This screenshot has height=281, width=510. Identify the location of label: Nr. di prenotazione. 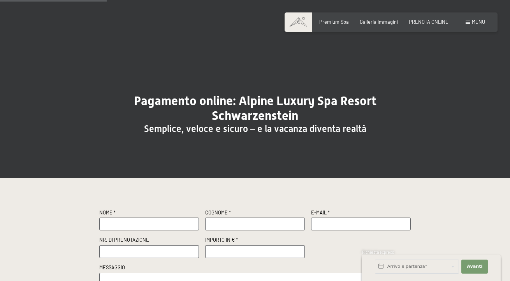
(149, 241).